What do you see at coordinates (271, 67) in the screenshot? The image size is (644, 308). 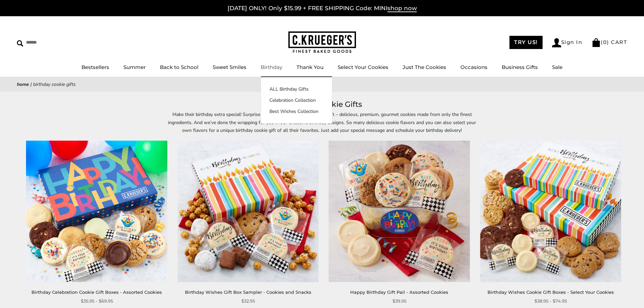 I see `a: Birthday` at bounding box center [271, 67].